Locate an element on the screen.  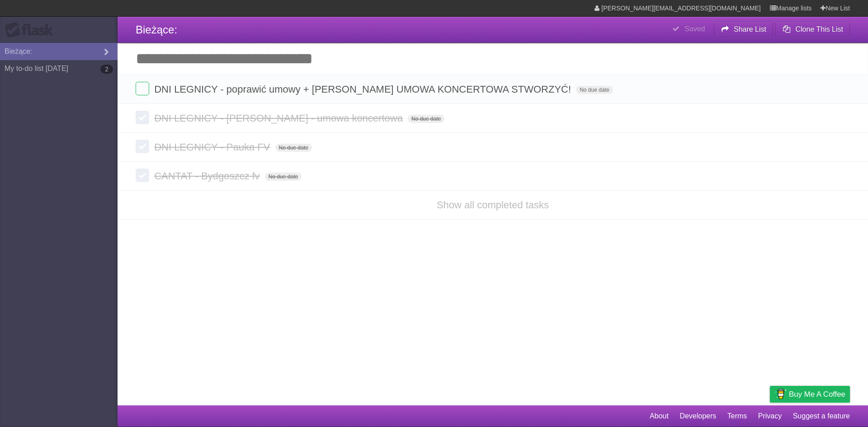
a: Show all completed tasks is located at coordinates (493, 205).